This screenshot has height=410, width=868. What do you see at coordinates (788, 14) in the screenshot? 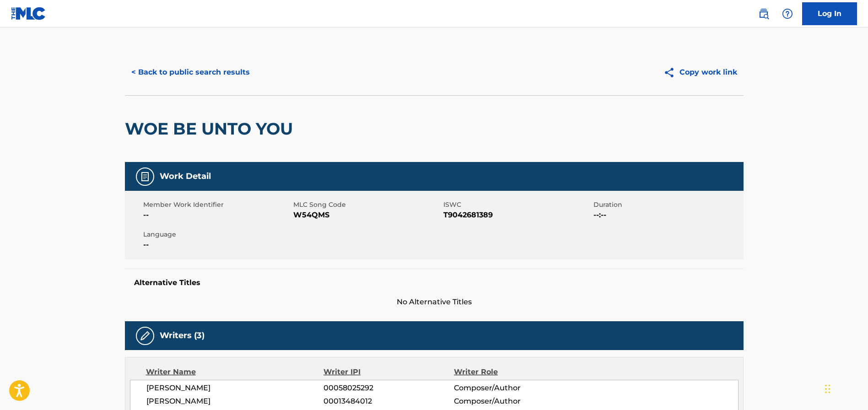
I see `div: Help` at bounding box center [788, 14].